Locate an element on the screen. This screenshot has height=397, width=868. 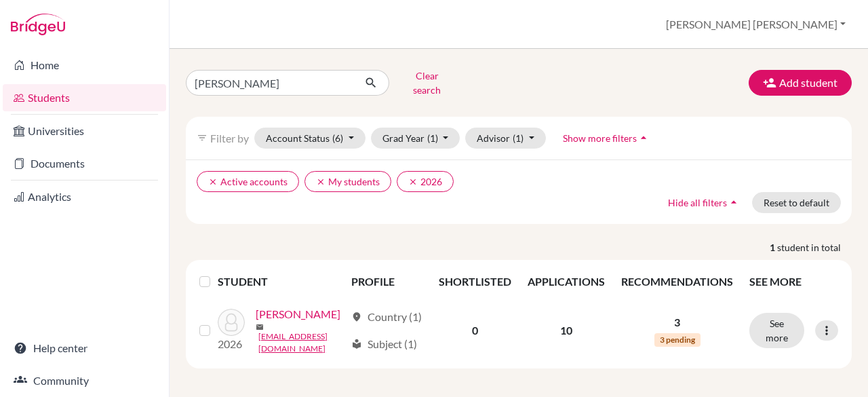
button: clear2026 is located at coordinates (425, 181).